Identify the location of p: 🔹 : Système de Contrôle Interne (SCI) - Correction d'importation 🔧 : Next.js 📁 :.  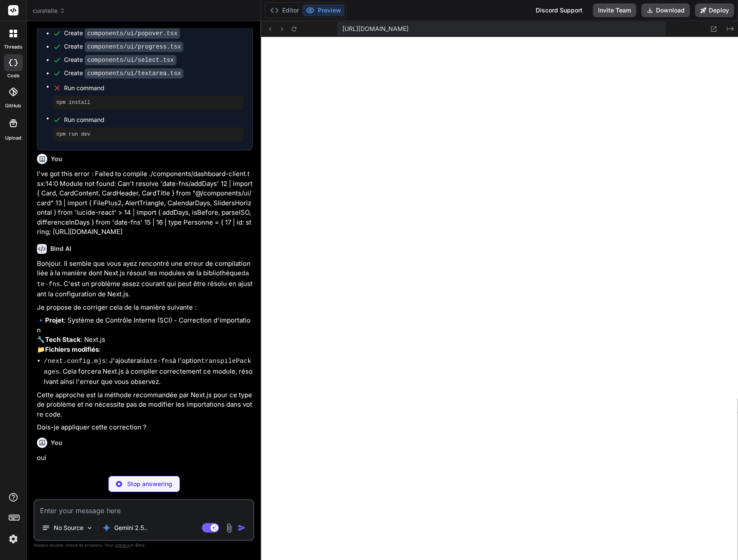
(145, 335).